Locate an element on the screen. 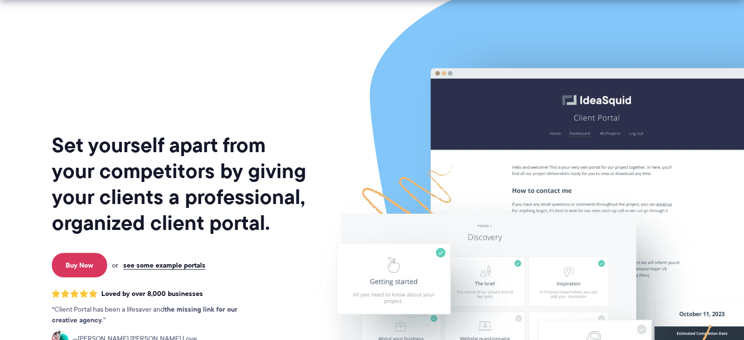  a: Buy Now is located at coordinates (79, 265).